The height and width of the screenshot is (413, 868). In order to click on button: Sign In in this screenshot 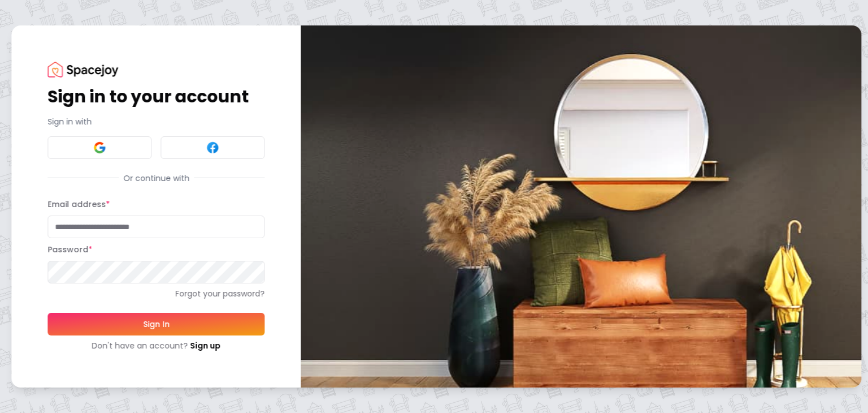, I will do `click(156, 324)`.